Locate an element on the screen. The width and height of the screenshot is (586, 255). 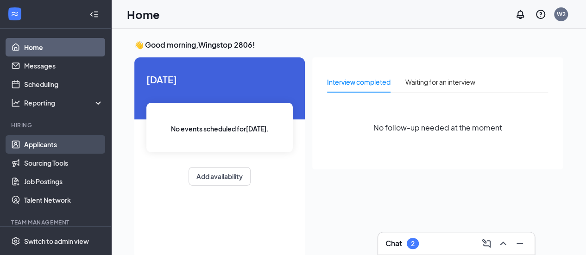
svg: ComposeMessage is located at coordinates (486, 244).